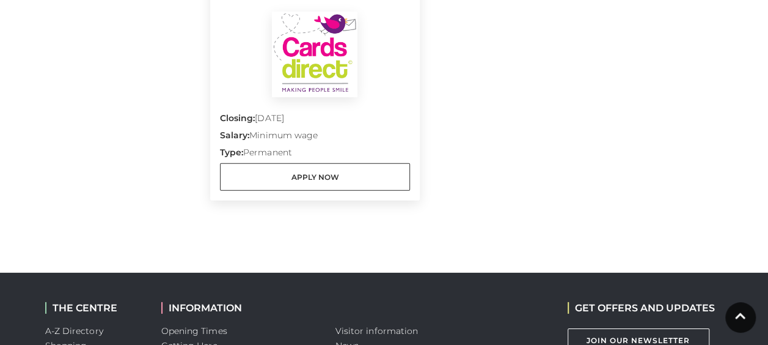 This screenshot has width=768, height=345. I want to click on strong: Closing:, so click(238, 118).